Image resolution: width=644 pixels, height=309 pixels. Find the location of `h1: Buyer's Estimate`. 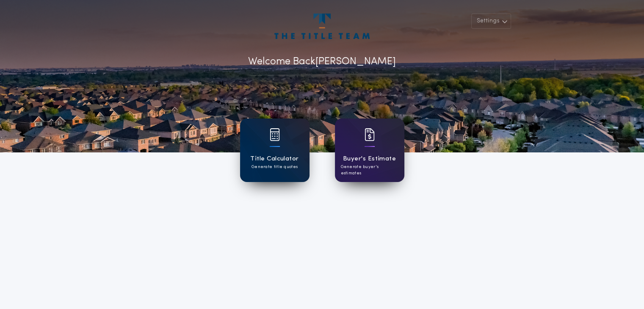

h1: Buyer's Estimate is located at coordinates (369, 159).